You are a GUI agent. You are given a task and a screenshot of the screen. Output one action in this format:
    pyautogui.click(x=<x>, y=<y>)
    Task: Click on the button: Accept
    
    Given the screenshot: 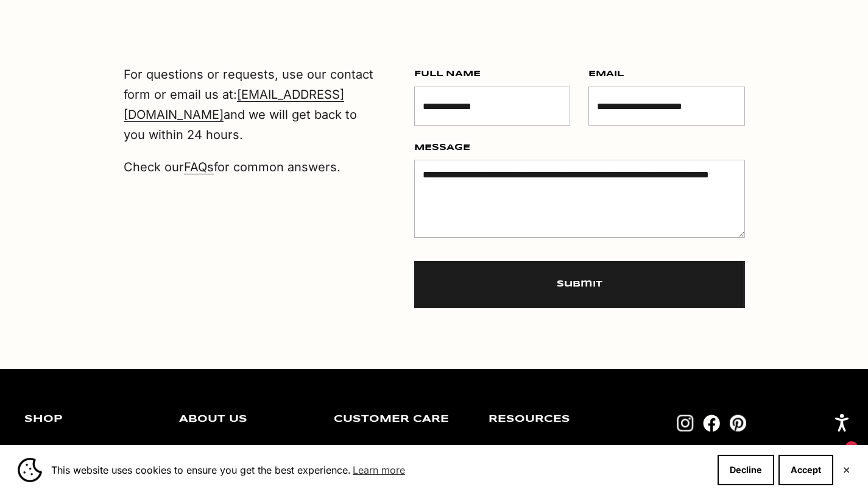 What is the action you would take?
    pyautogui.click(x=806, y=470)
    